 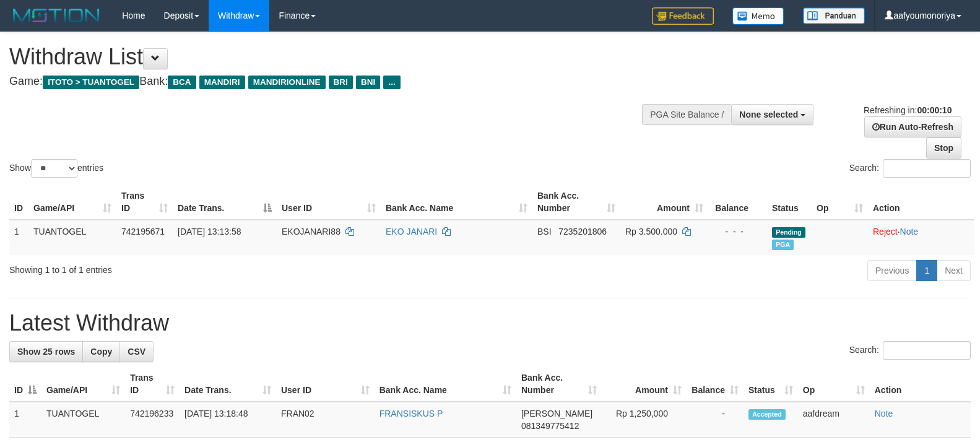 I want to click on span: Copy, so click(x=101, y=352).